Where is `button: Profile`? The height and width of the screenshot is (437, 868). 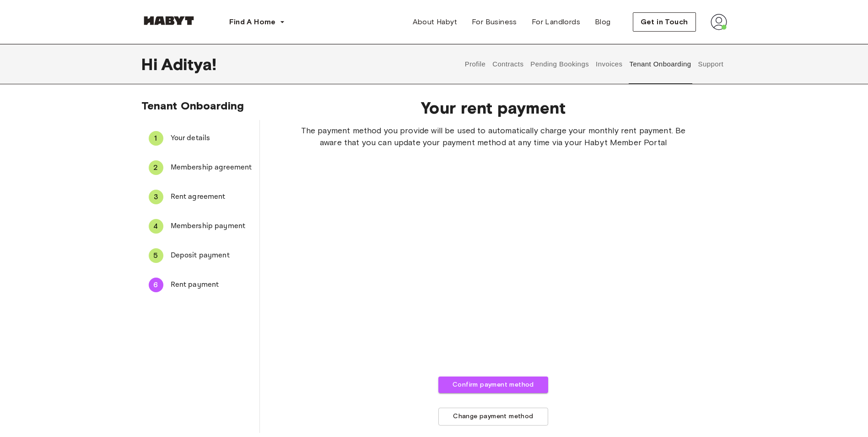
button: Profile is located at coordinates (475, 64).